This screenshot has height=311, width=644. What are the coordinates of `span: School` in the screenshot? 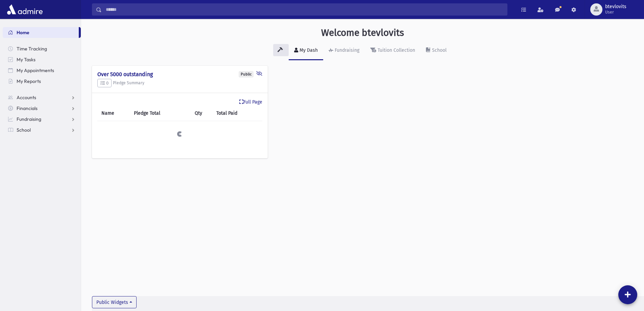 It's located at (24, 130).